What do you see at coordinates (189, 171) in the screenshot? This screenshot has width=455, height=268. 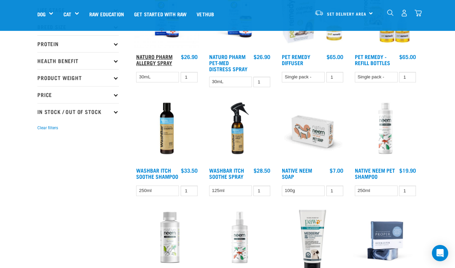 I see `div: $33.50` at bounding box center [189, 171].